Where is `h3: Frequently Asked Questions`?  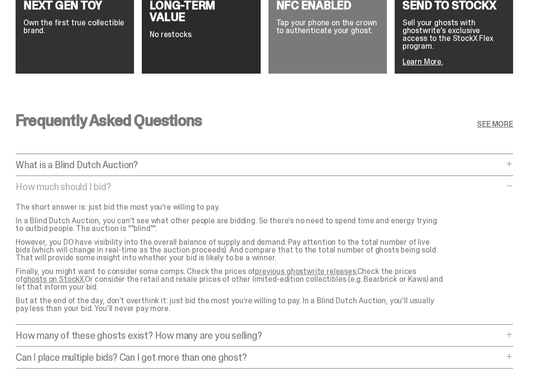
h3: Frequently Asked Questions is located at coordinates (109, 121).